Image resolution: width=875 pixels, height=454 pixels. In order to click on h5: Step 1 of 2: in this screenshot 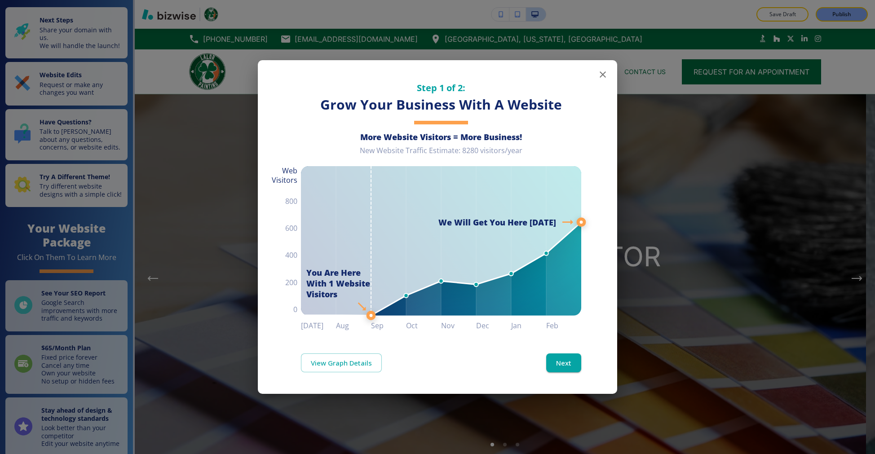, I will do `click(441, 88)`.